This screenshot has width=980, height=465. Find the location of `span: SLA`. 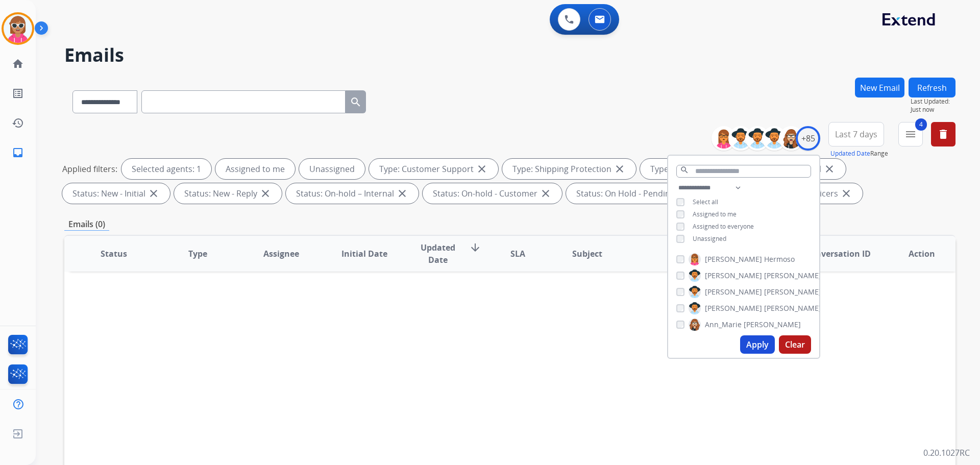

span: SLA is located at coordinates (518, 254).